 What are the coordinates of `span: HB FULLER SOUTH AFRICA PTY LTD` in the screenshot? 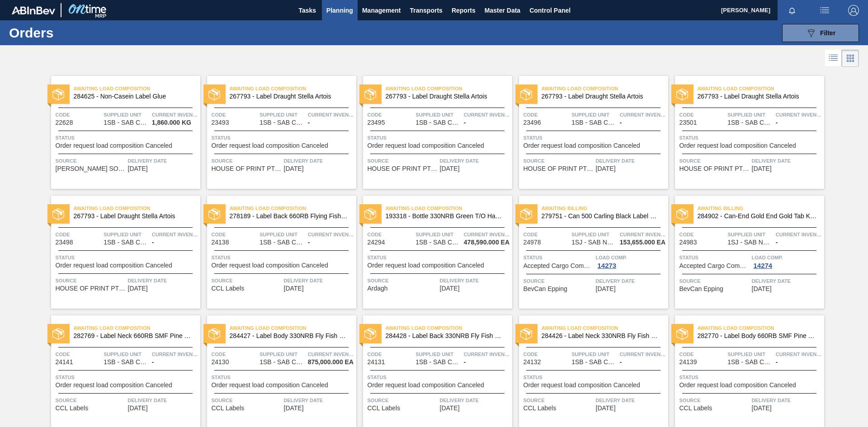 It's located at (91, 169).